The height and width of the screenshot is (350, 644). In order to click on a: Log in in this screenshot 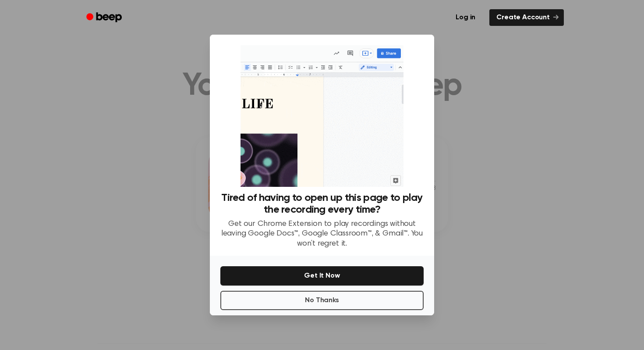, I will do `click(465, 18)`.